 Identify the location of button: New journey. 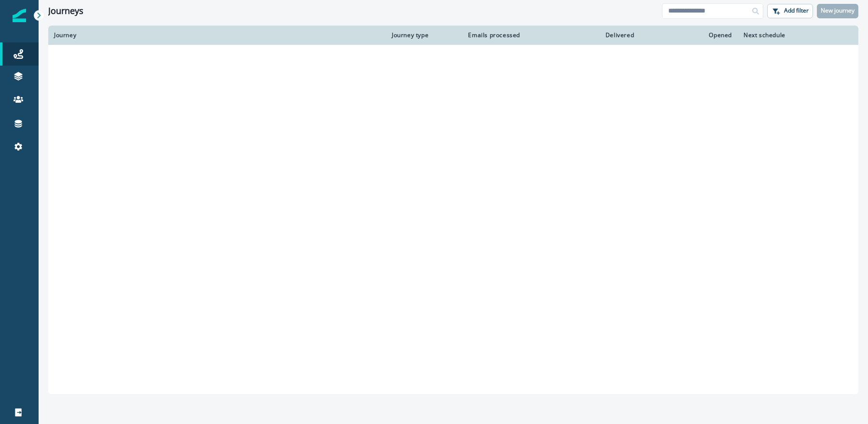
(838, 11).